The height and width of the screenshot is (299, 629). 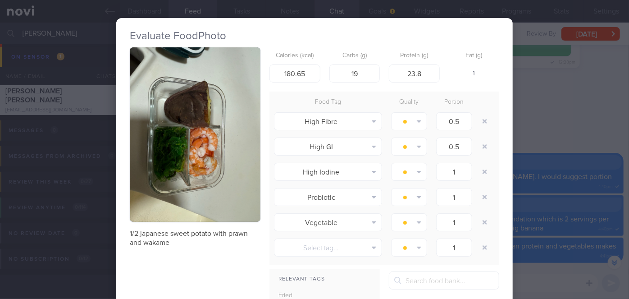 What do you see at coordinates (355, 73) in the screenshot?
I see `input: 33` at bounding box center [355, 73].